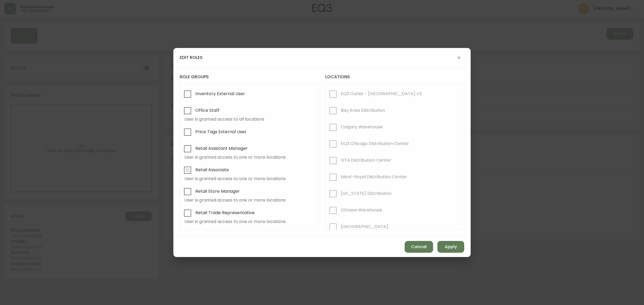 This screenshot has height=305, width=644. Describe the element at coordinates (225, 213) in the screenshot. I see `span: Retail Trade Representative` at that location.